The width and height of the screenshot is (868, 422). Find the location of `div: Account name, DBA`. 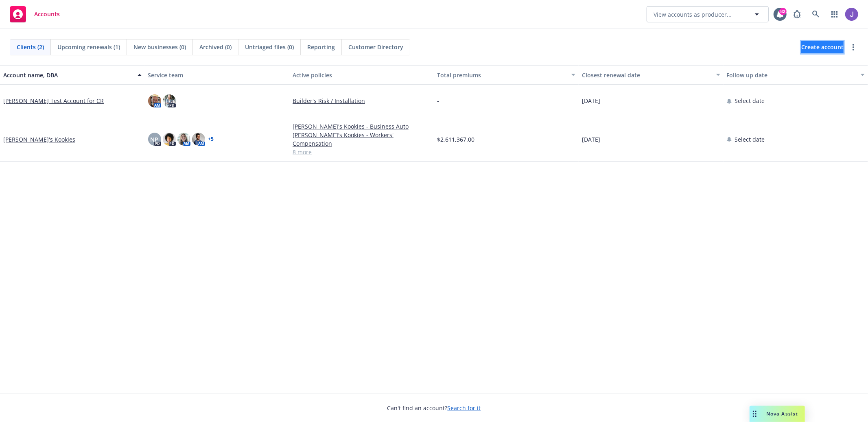

div: Account name, DBA is located at coordinates (68, 75).